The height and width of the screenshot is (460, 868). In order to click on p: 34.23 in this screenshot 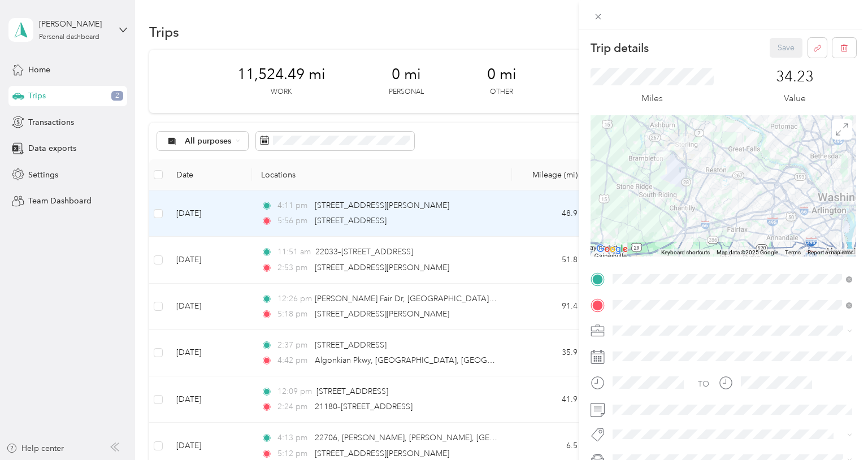, I will do `click(794, 77)`.